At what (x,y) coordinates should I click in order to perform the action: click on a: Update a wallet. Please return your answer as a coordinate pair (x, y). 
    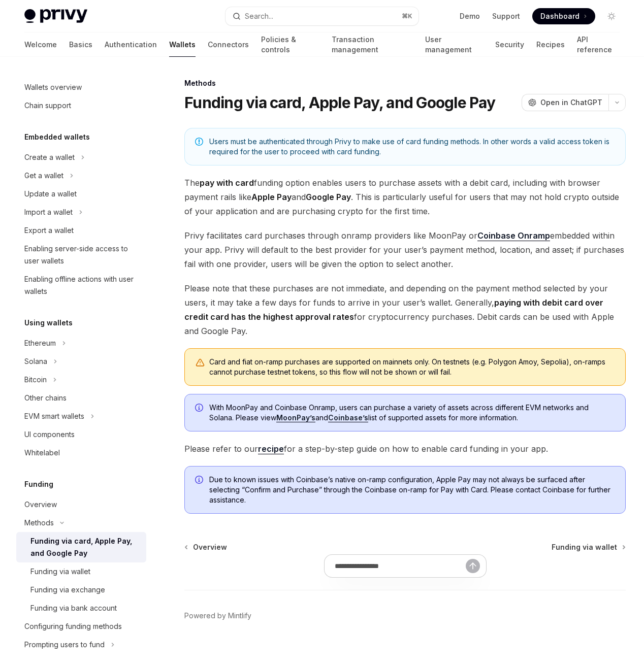
    Looking at the image, I should click on (81, 194).